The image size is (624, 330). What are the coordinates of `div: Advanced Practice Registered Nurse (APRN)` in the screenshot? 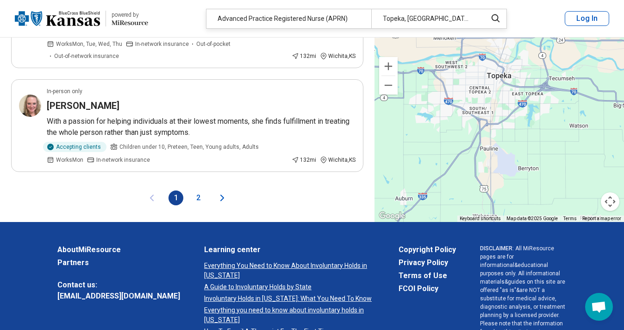 It's located at (289, 19).